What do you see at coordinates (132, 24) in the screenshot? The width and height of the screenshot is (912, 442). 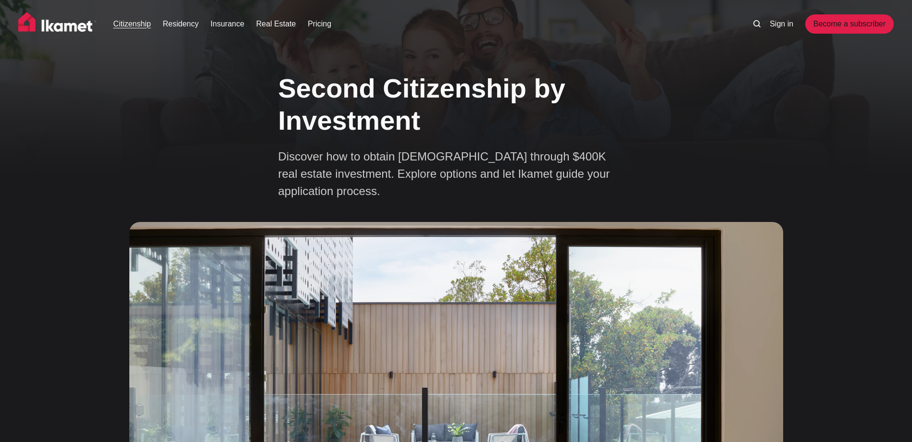 I see `a: Citizenship` at bounding box center [132, 24].